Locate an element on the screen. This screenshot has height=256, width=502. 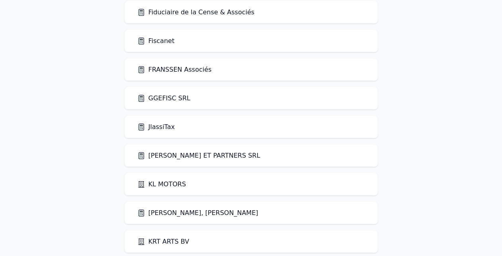
a: GGEFISC SRL is located at coordinates (164, 98).